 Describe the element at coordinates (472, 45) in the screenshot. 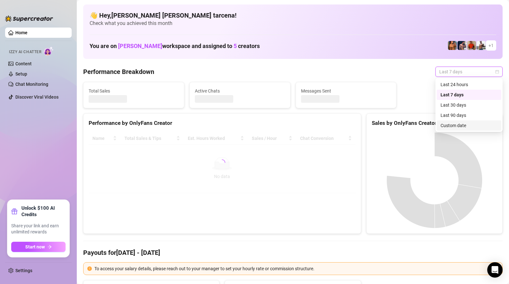

I see `img: Justin` at that location.